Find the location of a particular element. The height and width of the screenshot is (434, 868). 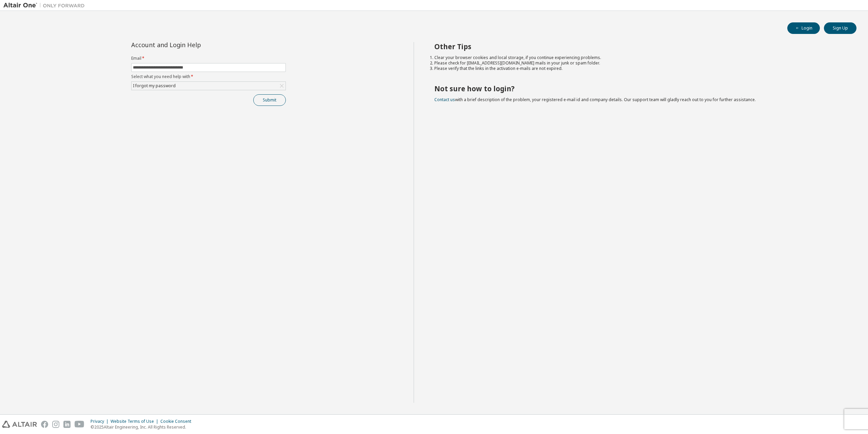

img: facebook.svg is located at coordinates (44, 424).